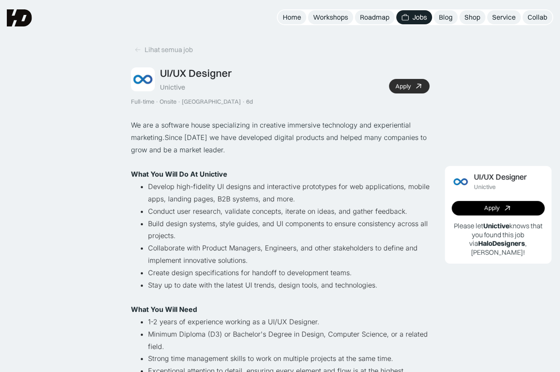 This screenshot has width=560, height=372. Describe the element at coordinates (420, 17) in the screenshot. I see `div: Jobs` at that location.